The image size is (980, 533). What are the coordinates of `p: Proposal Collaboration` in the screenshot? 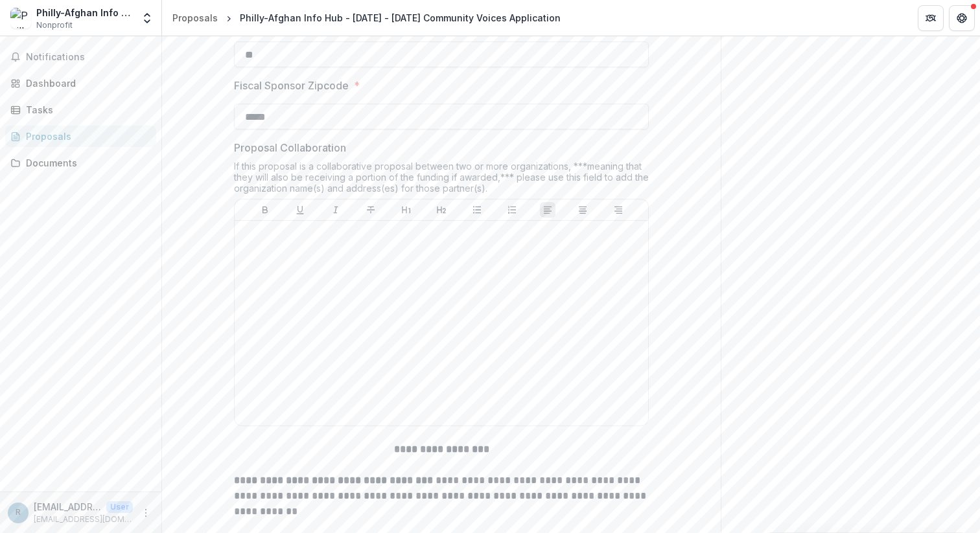 It's located at (290, 148).